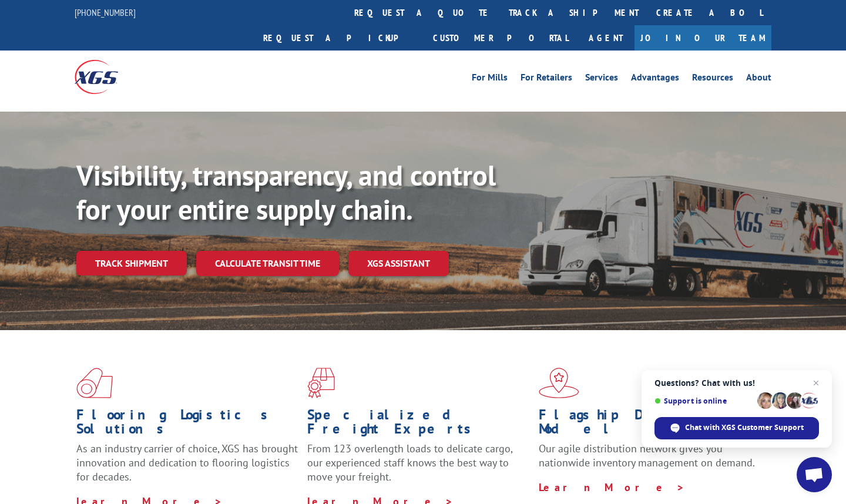 The image size is (846, 504). What do you see at coordinates (339, 37) in the screenshot?
I see `a: Request a pickup` at bounding box center [339, 37].